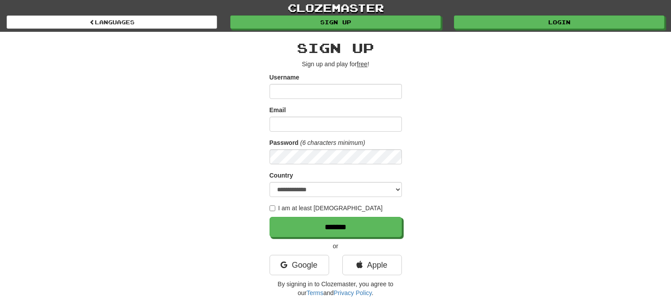 This screenshot has width=671, height=307. I want to click on a: Sign up, so click(335, 22).